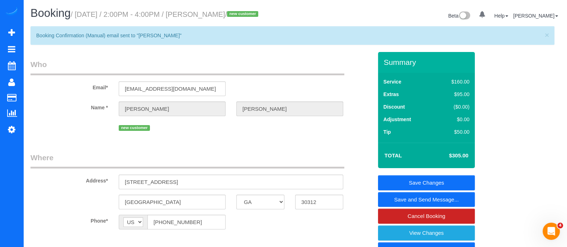 The image size is (567, 247). I want to click on h4: $305.00, so click(448, 156).